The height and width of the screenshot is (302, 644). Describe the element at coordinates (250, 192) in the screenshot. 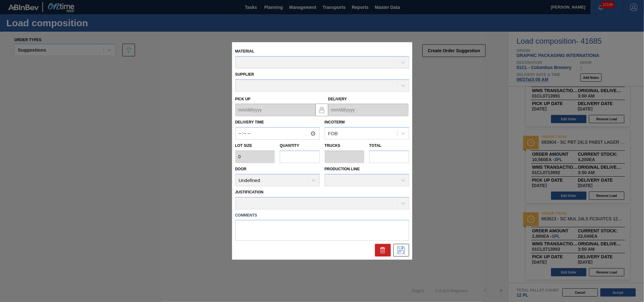

I see `label: Justification` at that location.